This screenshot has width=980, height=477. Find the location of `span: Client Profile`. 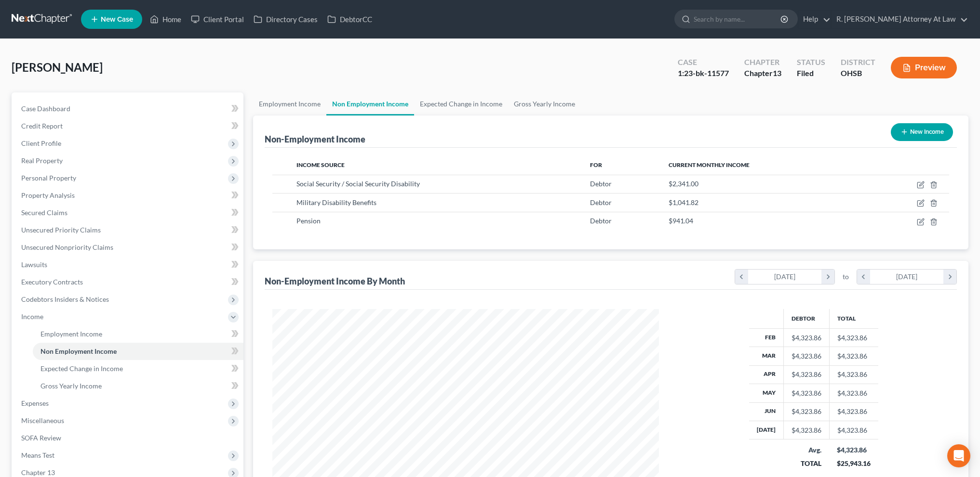

span: Client Profile is located at coordinates (41, 143).